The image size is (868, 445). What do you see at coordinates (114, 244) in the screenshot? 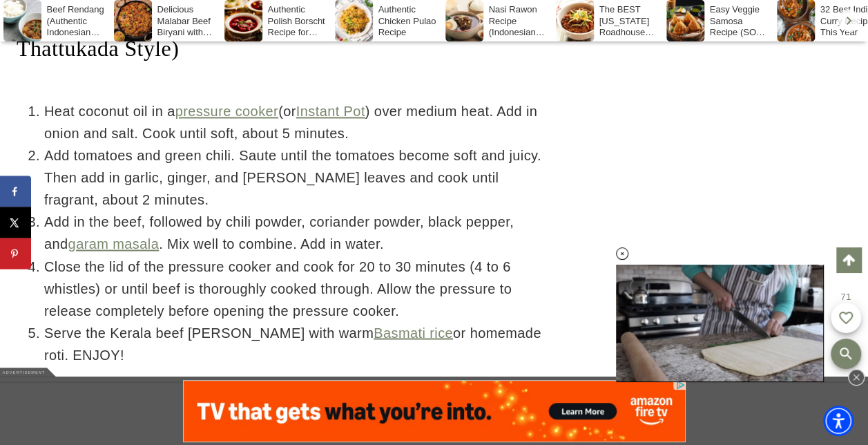
I see `a: garam masala` at bounding box center [114, 244].